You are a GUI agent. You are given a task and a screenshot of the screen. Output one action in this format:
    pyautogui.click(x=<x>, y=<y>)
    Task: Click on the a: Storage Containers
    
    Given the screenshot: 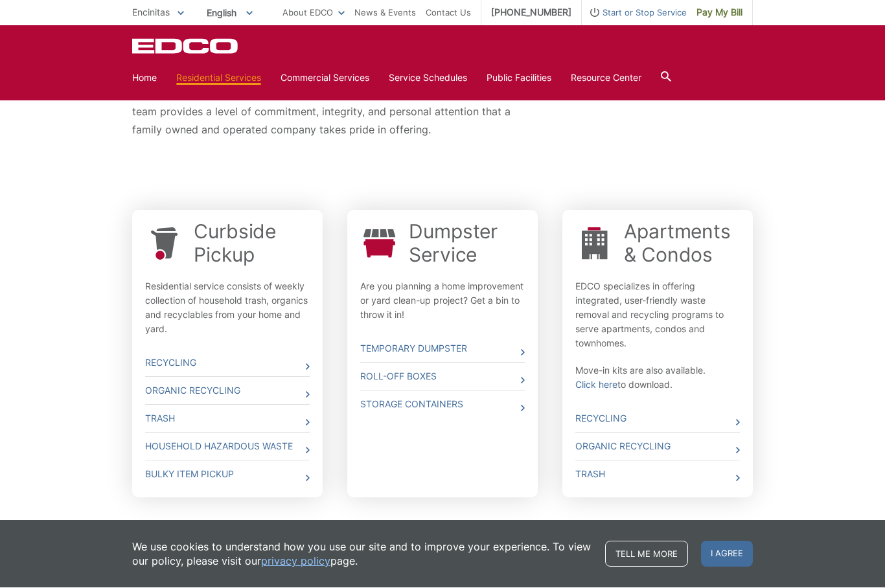 What is the action you would take?
    pyautogui.click(x=442, y=405)
    